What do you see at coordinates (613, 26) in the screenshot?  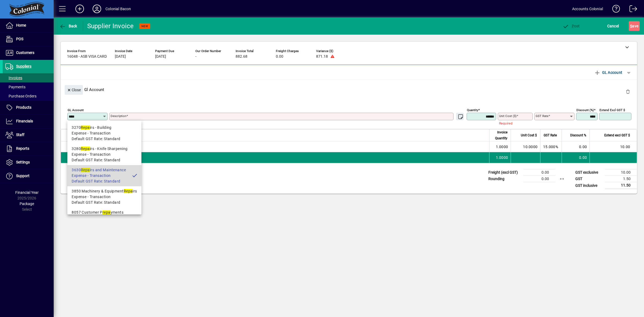 I see `span: Cancel` at bounding box center [613, 26].